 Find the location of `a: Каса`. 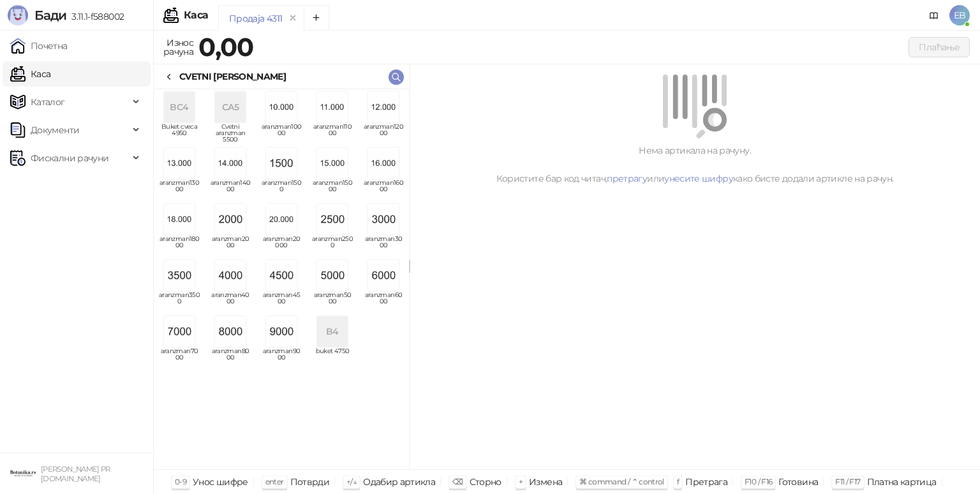

a: Каса is located at coordinates (30, 74).